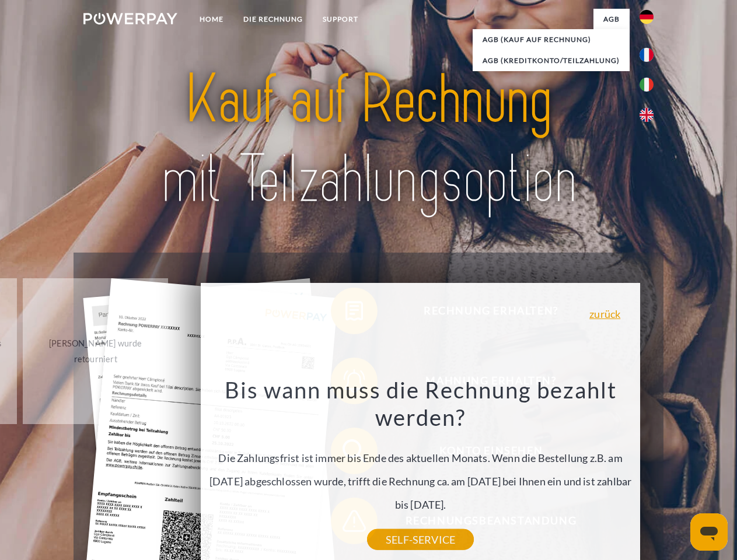  Describe the element at coordinates (647, 115) in the screenshot. I see `img: en` at that location.